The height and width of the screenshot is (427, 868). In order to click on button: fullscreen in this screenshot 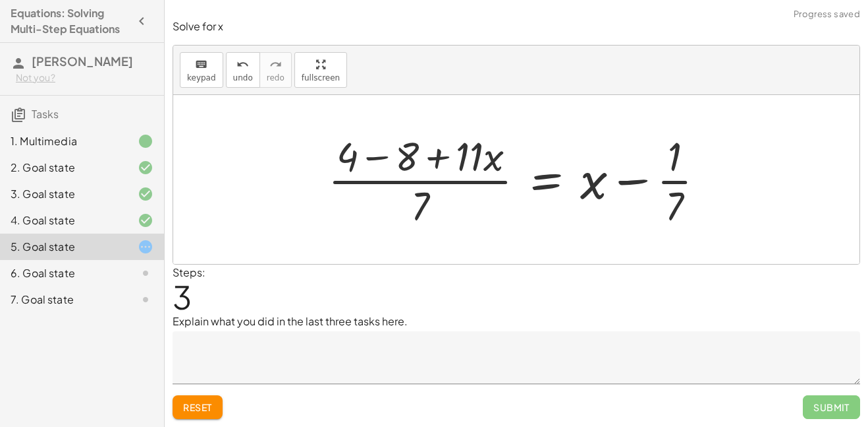, I will do `click(321, 70)`.